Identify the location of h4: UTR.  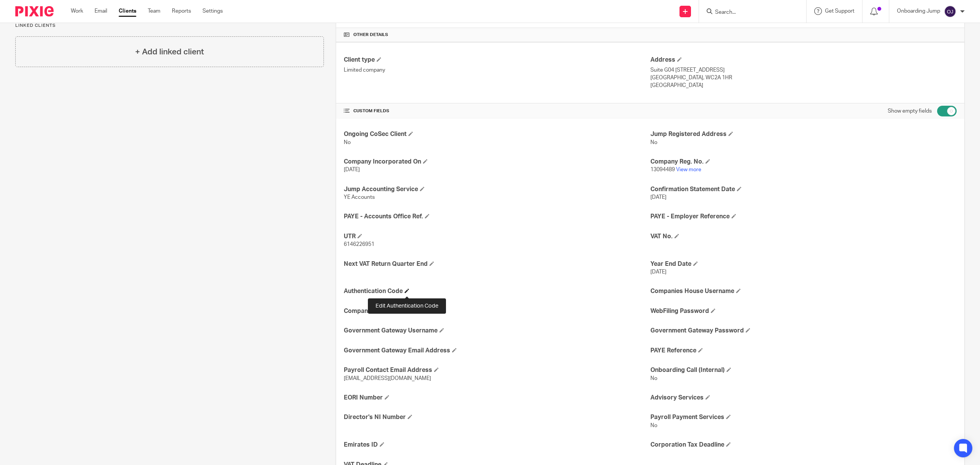
(497, 236).